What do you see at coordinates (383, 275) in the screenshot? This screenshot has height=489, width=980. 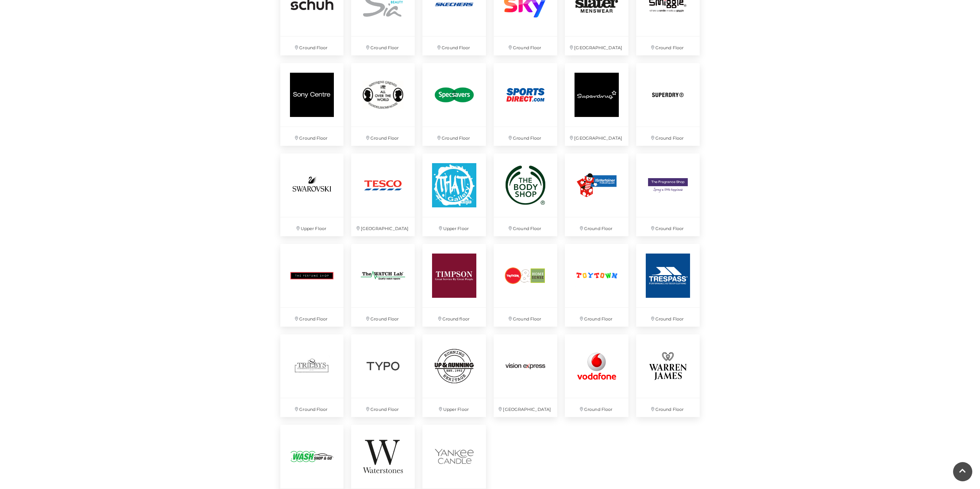 I see `img: The Watch Lab at Festival Place, Basingstoke.` at bounding box center [383, 275].